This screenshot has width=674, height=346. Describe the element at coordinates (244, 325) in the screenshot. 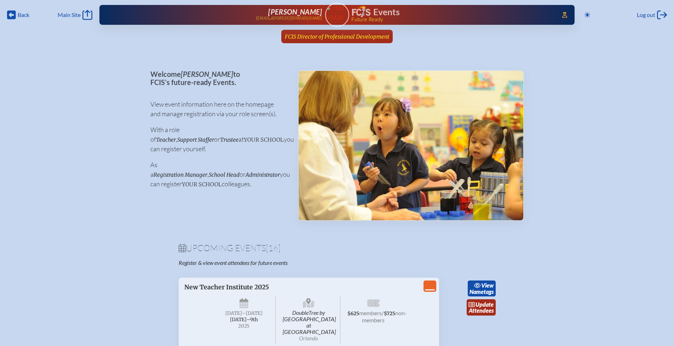

I see `span: 2025` at that location.